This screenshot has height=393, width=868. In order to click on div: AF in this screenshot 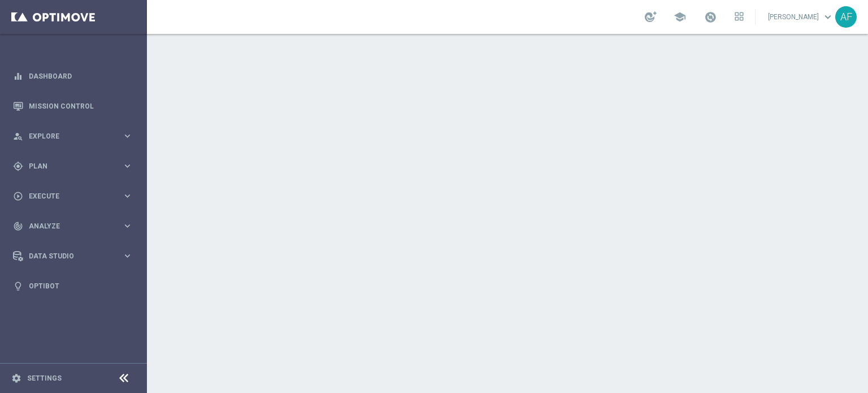, I will do `click(846, 17)`.